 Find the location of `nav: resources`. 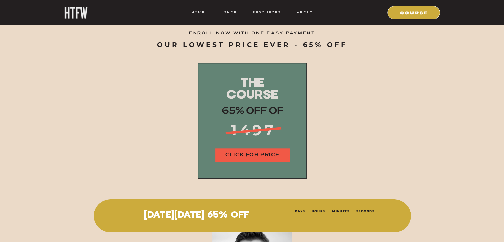

nav: resources is located at coordinates (265, 12).